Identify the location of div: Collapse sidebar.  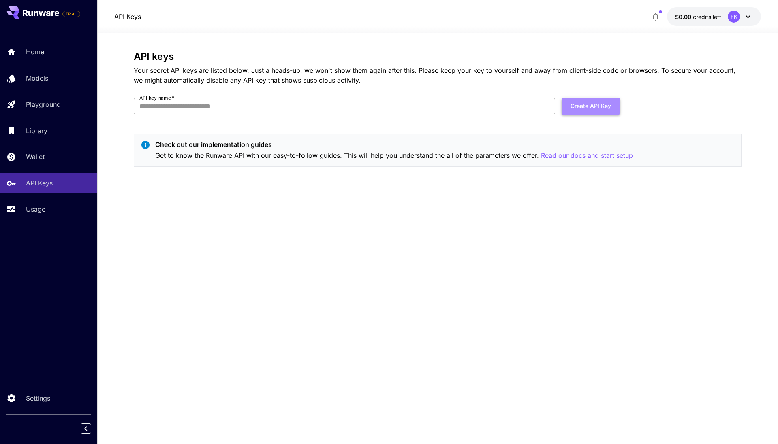
(92, 429).